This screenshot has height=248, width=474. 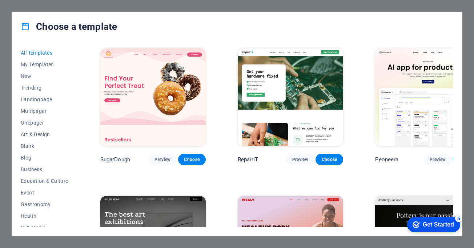 I want to click on img: SugarDough, so click(x=153, y=97).